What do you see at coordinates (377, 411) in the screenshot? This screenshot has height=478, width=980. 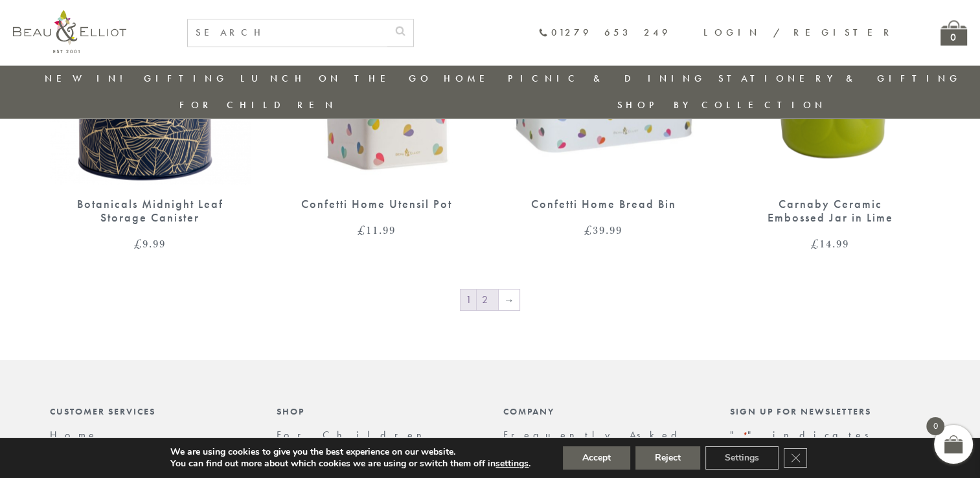 I see `div: Shop` at bounding box center [377, 411].